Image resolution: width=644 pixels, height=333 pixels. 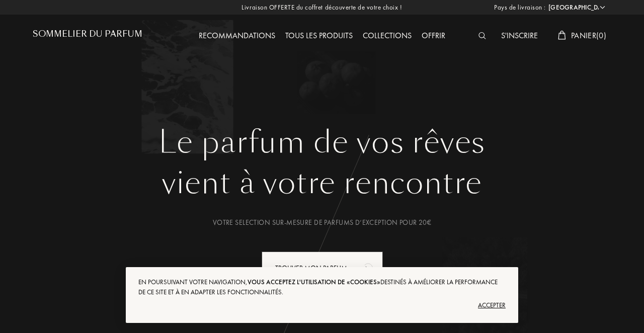 I want to click on div: En poursuivant votre navigation, destinés à améliorer la performance de ce site et à en adapter l..., so click(x=322, y=287).